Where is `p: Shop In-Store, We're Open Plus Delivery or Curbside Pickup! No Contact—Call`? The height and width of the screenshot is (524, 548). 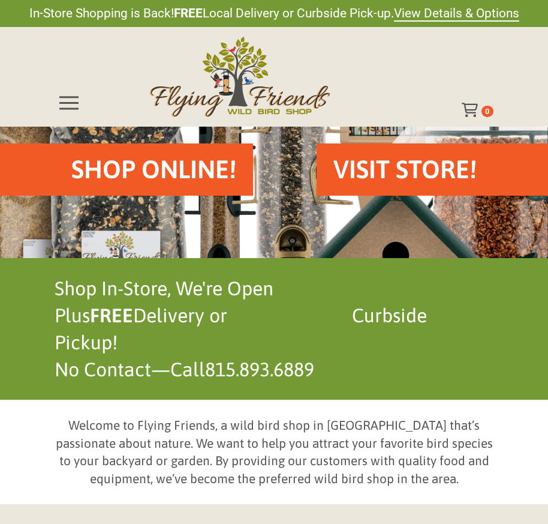
p: Shop In-Store, We're Open Plus Delivery or Curbside Pickup! No Contact—Call is located at coordinates (274, 329).